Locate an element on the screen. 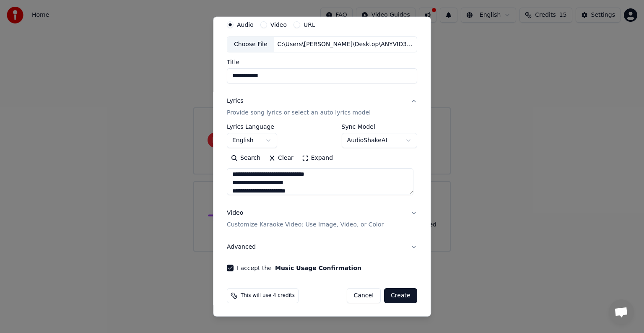 Image resolution: width=644 pixels, height=333 pixels. label: URL is located at coordinates (309, 25).